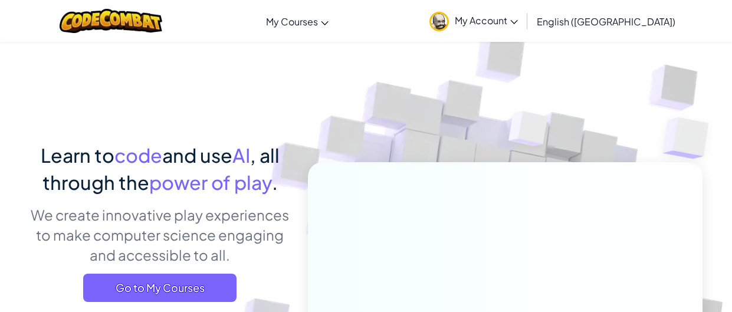  Describe the element at coordinates (197, 155) in the screenshot. I see `span: and use` at that location.